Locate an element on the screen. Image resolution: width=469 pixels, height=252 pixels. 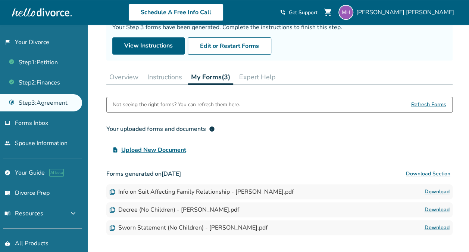
img: mherrick32@gmail.com is located at coordinates (346, 12).